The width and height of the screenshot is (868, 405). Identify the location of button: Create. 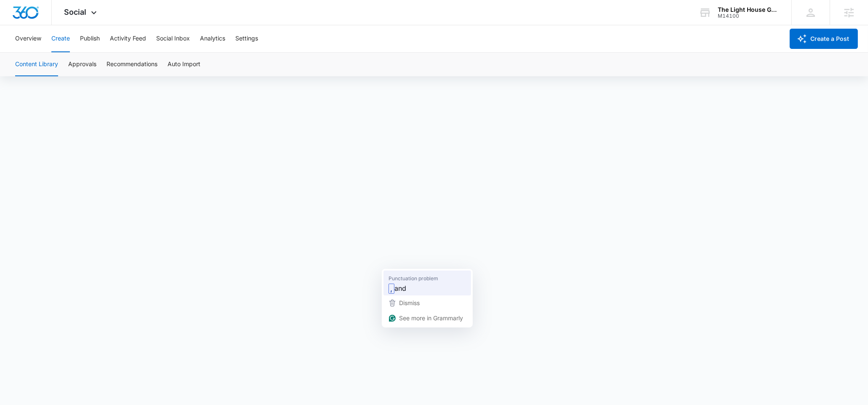
(60, 38).